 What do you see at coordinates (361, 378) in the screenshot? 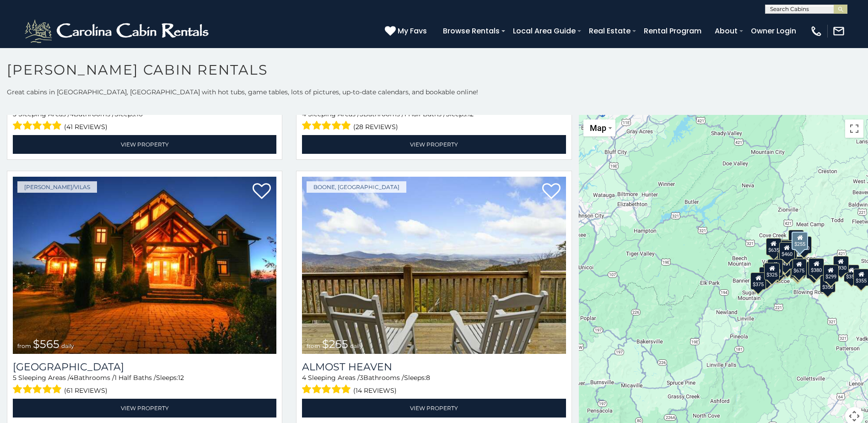
I see `span: 3` at bounding box center [361, 378].